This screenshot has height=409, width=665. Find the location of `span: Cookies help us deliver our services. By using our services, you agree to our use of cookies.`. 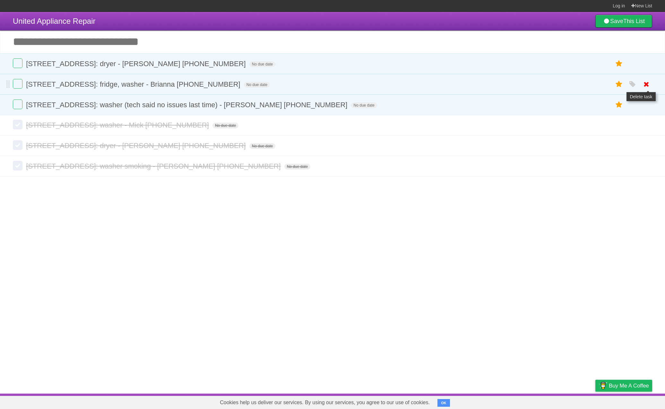

span: Cookies help us deliver our services. By using our services, you agree to our use of cookies. is located at coordinates (325, 402).